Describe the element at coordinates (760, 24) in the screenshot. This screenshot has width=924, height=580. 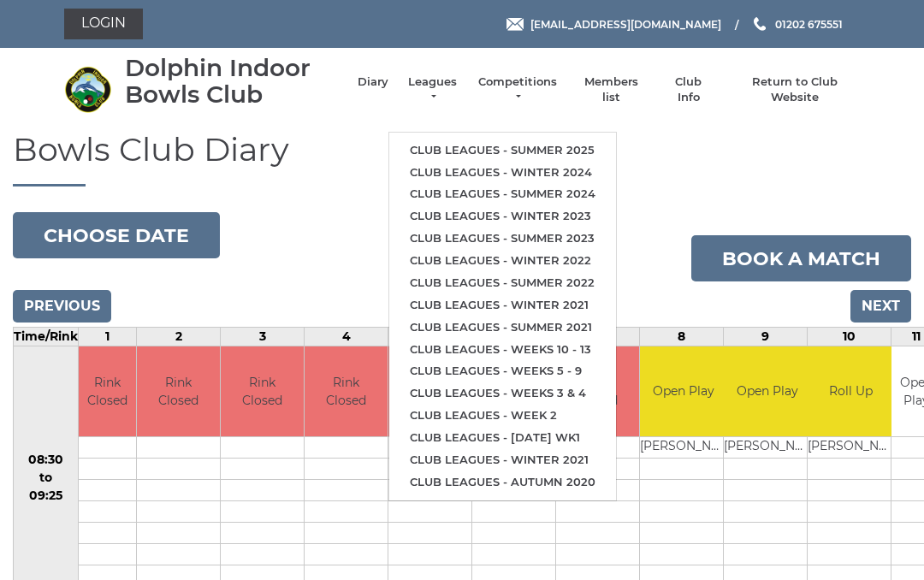
I see `img: Phone us` at that location.